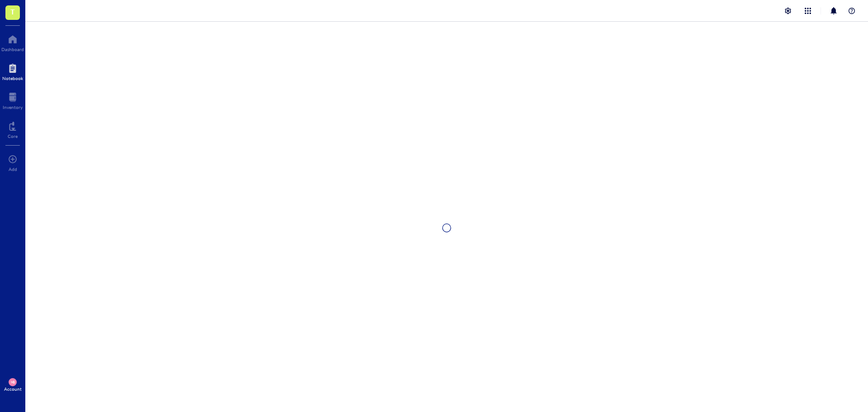 Image resolution: width=868 pixels, height=412 pixels. I want to click on div: Inventory, so click(12, 107).